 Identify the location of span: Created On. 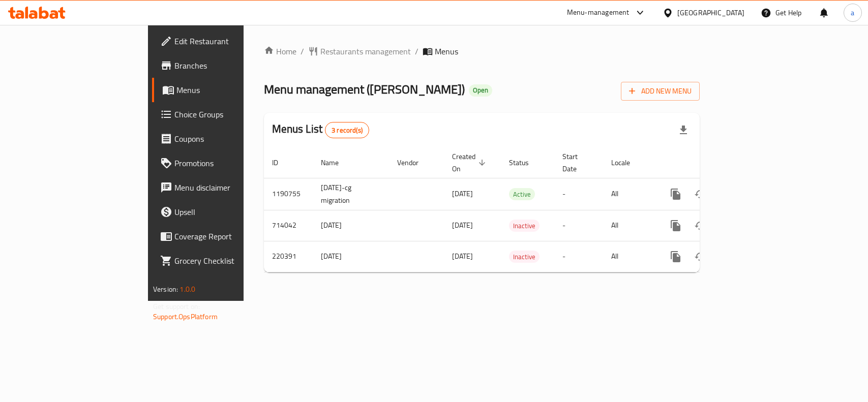
(470, 162).